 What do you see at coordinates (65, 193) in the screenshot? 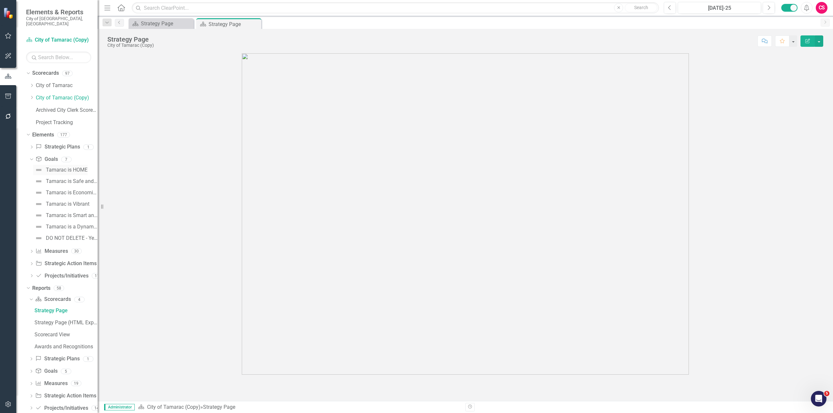
I see `a: Tamarac is Economically Resilient` at bounding box center [65, 193].